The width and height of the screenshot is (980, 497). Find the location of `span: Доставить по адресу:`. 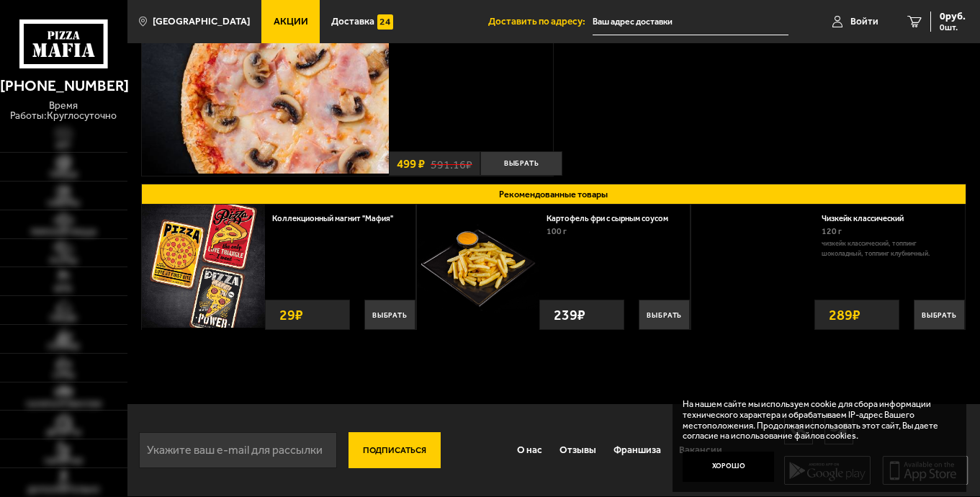

span: Доставить по адресу: is located at coordinates (540, 22).